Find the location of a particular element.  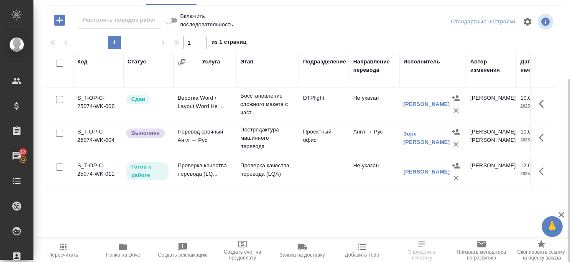

div: Менеджер проверил работу исполнителя, передает ее на следующий этап is located at coordinates (147, 99).